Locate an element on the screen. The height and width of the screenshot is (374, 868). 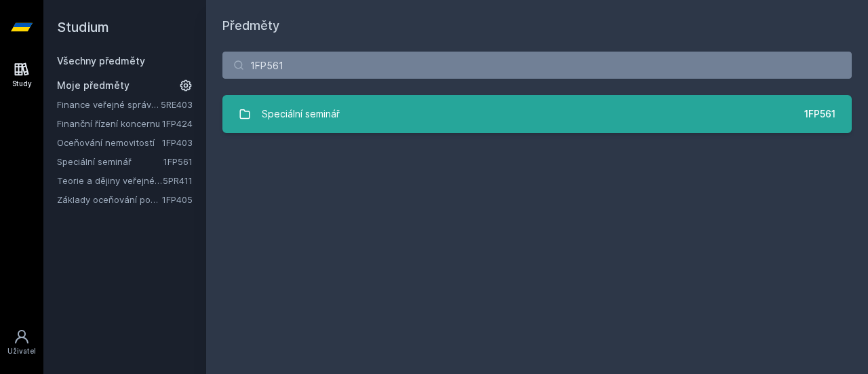
a: Základy oceňování podniku is located at coordinates (109, 200).